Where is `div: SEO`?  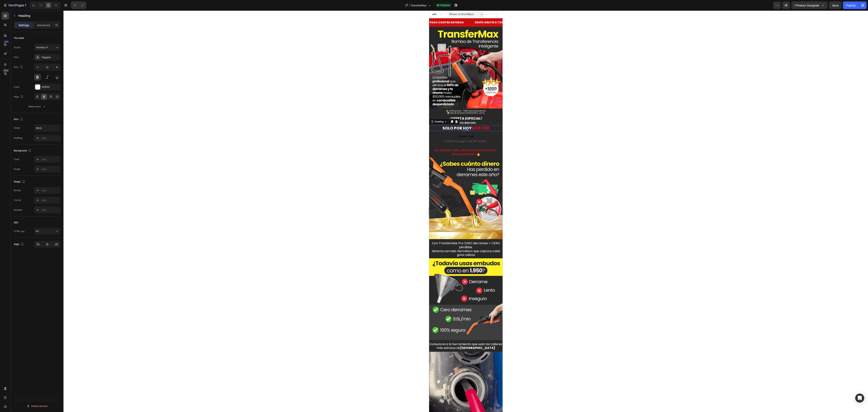
div: SEO is located at coordinates (16, 223).